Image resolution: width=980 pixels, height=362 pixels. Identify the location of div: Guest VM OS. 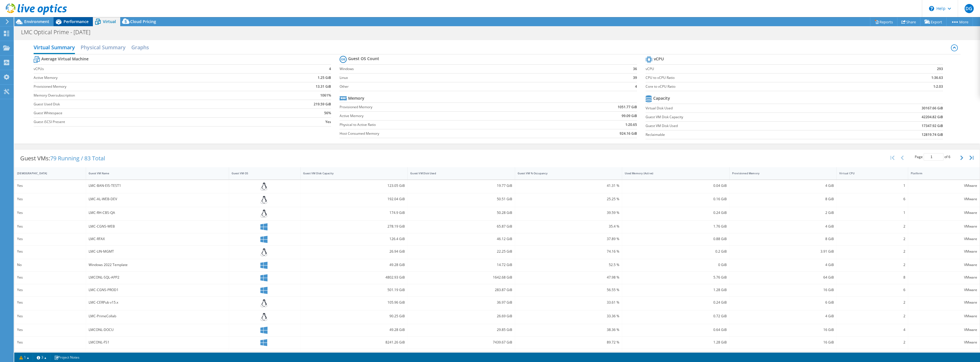
(261, 173).